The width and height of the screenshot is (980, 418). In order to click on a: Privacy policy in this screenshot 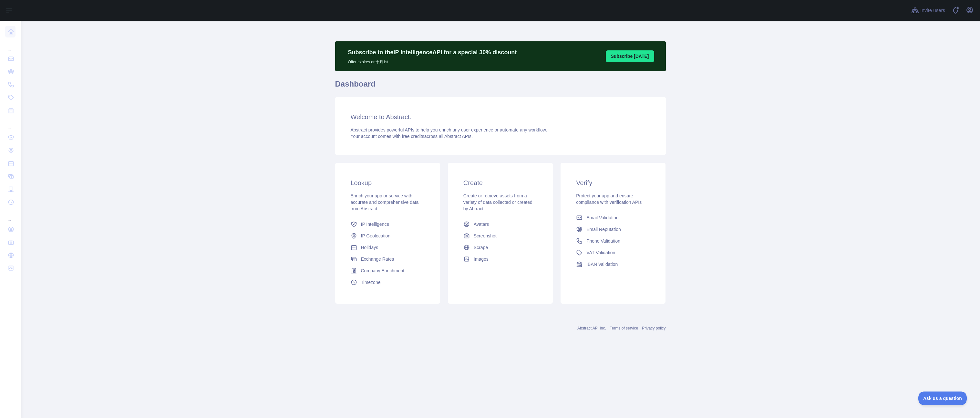, I will do `click(653, 328)`.